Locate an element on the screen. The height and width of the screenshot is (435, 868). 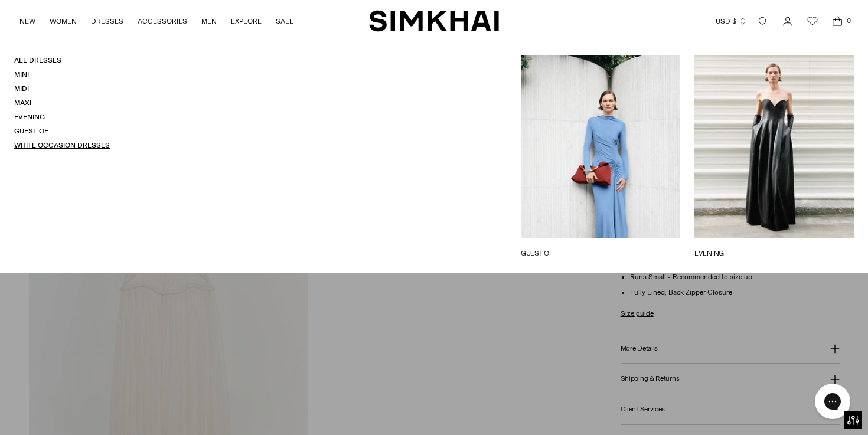
a: Open cart modal is located at coordinates (838, 21).